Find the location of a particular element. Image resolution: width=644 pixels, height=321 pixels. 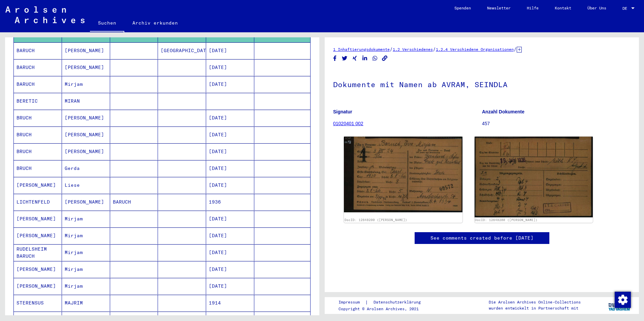

mat-cell: RUDELSHEIM BARUCH is located at coordinates (38, 253).